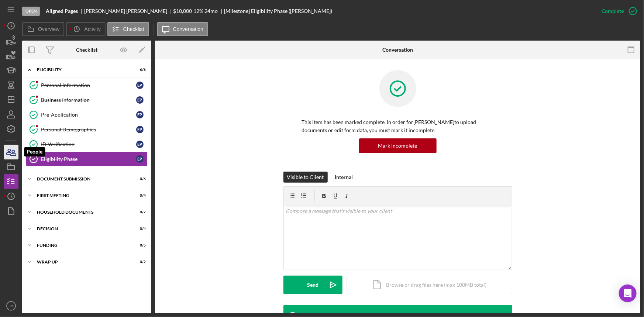 The height and width of the screenshot is (317, 644). I want to click on div: Open, so click(31, 11).